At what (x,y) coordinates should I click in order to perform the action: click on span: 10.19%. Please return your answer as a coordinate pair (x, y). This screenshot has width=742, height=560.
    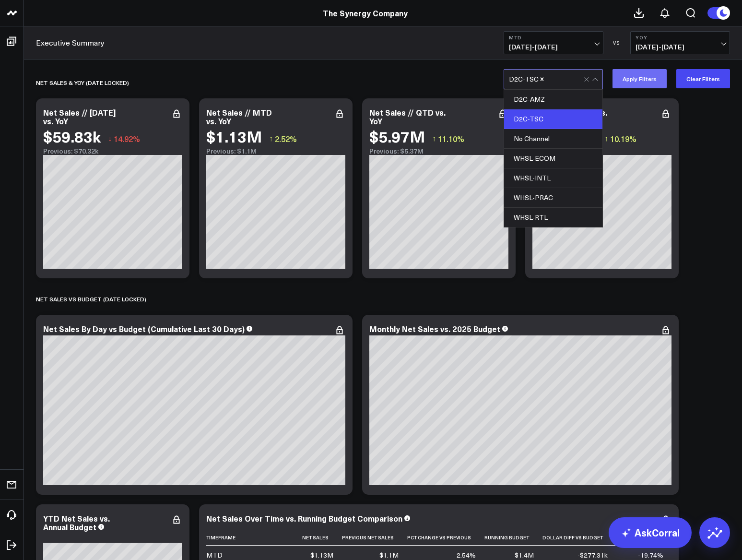
    Looking at the image, I should click on (623, 138).